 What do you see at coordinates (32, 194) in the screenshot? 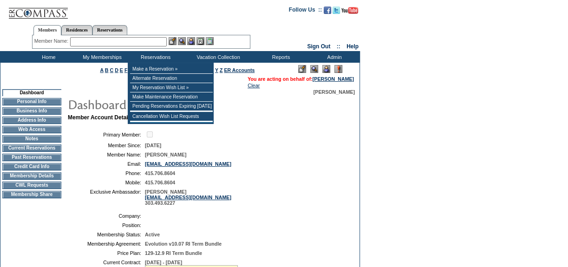
I see `td: Membership Share` at bounding box center [32, 194].